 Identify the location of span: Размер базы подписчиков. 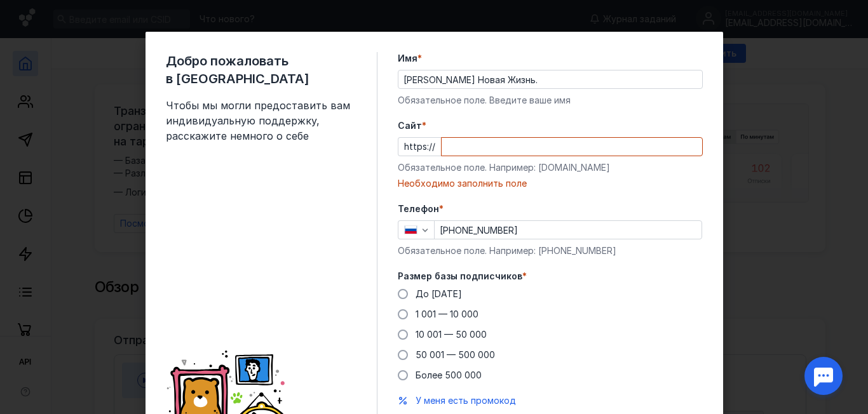
(460, 277).